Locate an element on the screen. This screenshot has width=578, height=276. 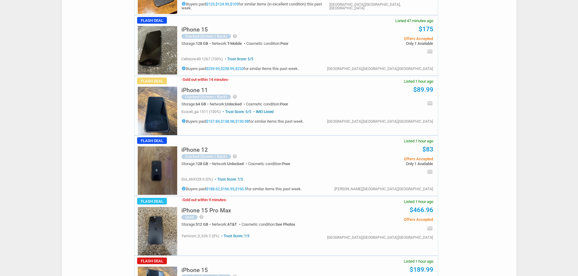
span: cellstore-40 1267 (100%) is located at coordinates (202, 59).